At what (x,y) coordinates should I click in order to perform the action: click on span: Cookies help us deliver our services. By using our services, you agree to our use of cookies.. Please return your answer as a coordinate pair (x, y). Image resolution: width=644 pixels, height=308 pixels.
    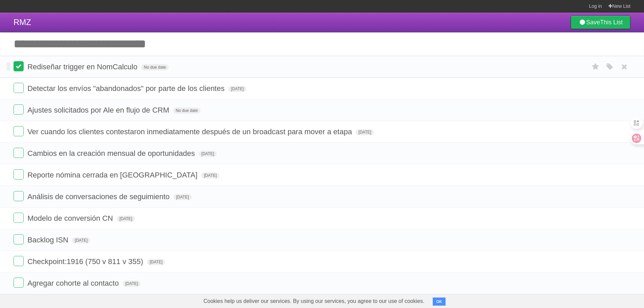
    Looking at the image, I should click on (314, 301).